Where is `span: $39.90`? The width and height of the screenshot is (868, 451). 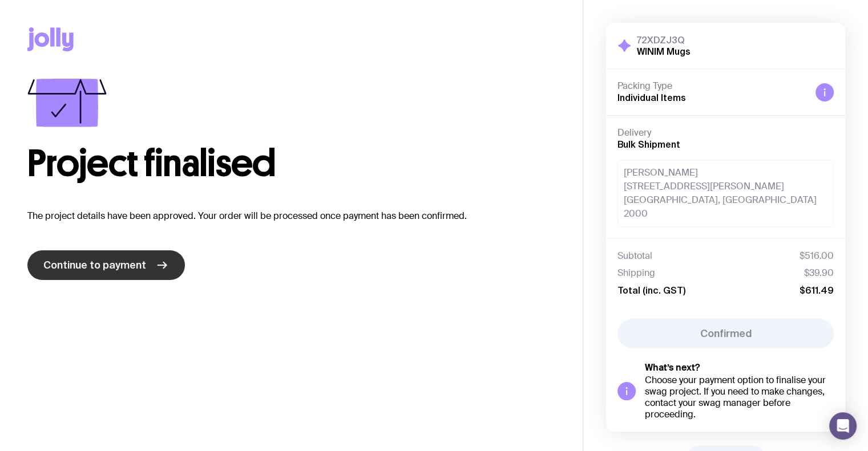
span: $39.90 is located at coordinates (819, 273).